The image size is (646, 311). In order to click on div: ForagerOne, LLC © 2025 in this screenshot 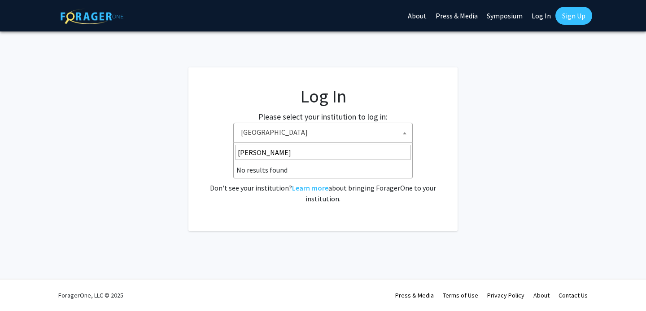, I will do `click(91, 295)`.